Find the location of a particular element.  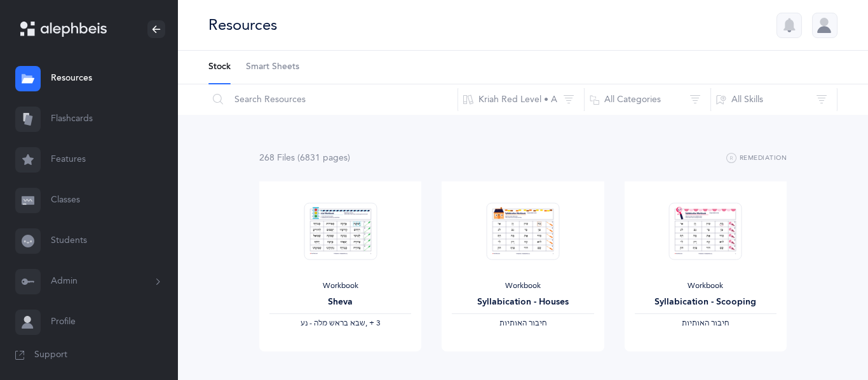

span: (6831 page ) is located at coordinates (323, 158).